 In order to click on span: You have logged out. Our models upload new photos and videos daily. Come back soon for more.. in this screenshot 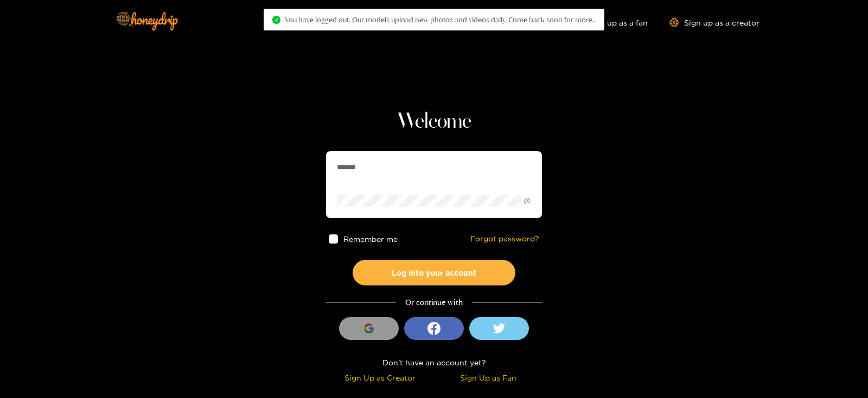, I will do `click(440, 20)`.